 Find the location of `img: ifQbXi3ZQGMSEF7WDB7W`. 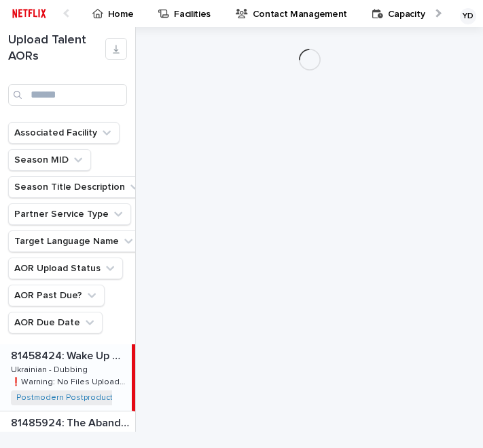

img: ifQbXi3ZQGMSEF7WDB7W is located at coordinates (29, 14).